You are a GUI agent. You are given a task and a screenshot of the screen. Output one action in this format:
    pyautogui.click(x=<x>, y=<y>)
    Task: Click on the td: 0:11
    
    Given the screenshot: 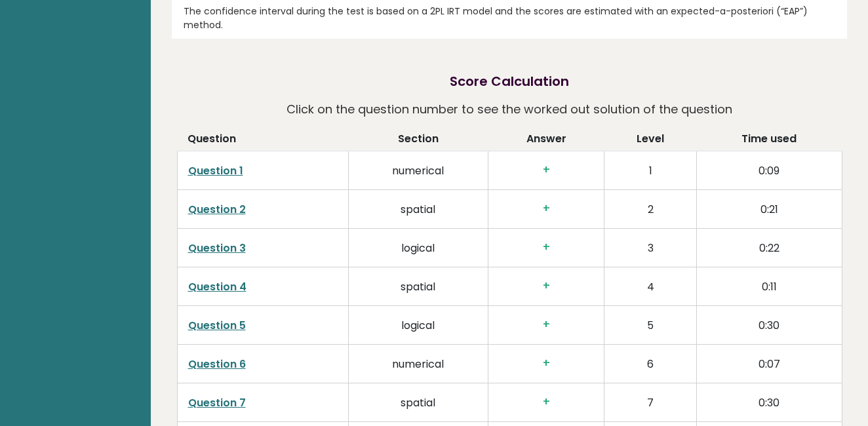 What is the action you would take?
    pyautogui.click(x=769, y=286)
    